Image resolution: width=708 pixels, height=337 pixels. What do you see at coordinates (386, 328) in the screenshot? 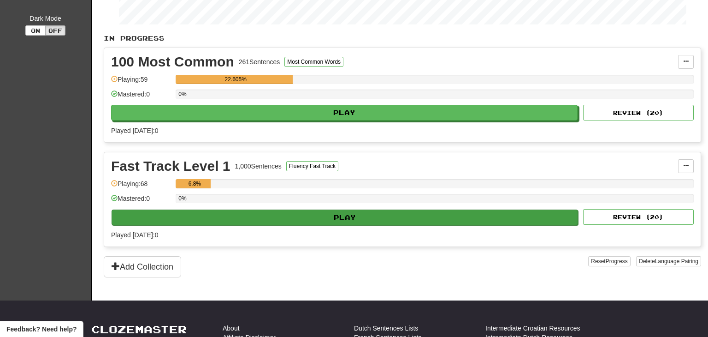
I see `a: Dutch Sentences Lists` at bounding box center [386, 328].